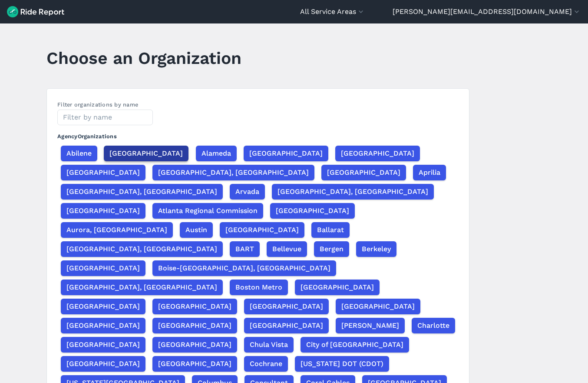 This screenshot has height=383, width=588. Describe the element at coordinates (376, 249) in the screenshot. I see `button: Berkeley` at that location.